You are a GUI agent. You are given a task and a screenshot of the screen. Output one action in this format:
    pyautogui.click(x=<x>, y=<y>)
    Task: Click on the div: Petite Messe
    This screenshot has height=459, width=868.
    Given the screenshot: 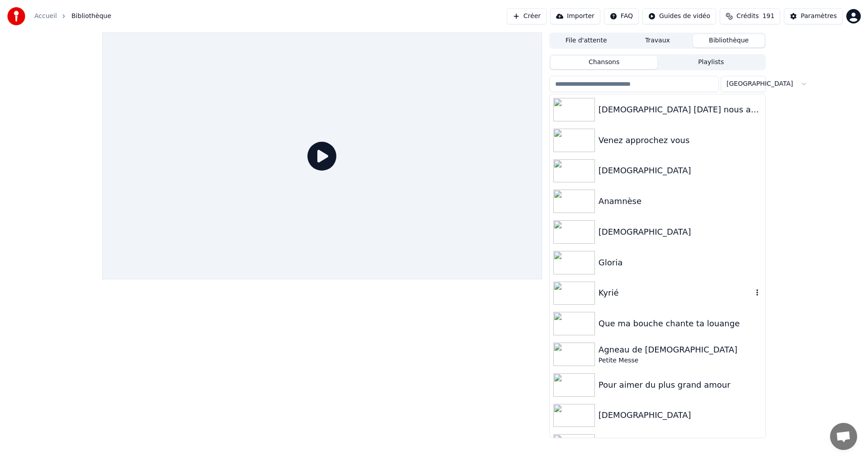 What is the action you would take?
    pyautogui.click(x=680, y=361)
    